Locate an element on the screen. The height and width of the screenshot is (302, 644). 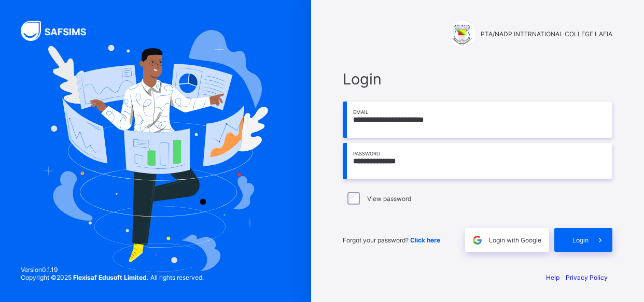
strong: Flexisaf Edusoft Limited. is located at coordinates (111, 277).